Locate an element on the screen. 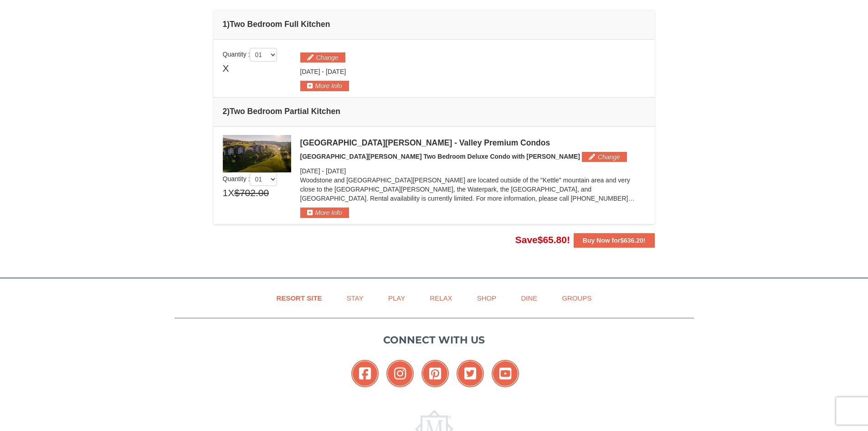 Image resolution: width=868 pixels, height=431 pixels. span: $636.20 is located at coordinates (631, 240).